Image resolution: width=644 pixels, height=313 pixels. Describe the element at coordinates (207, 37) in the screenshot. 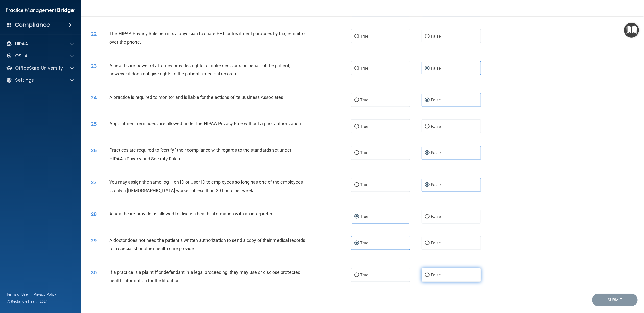

I see `span: The HIPAA Privacy Rule permits a physician to share PHI for treatment purposes by fax, e-mail, or...` at that location.